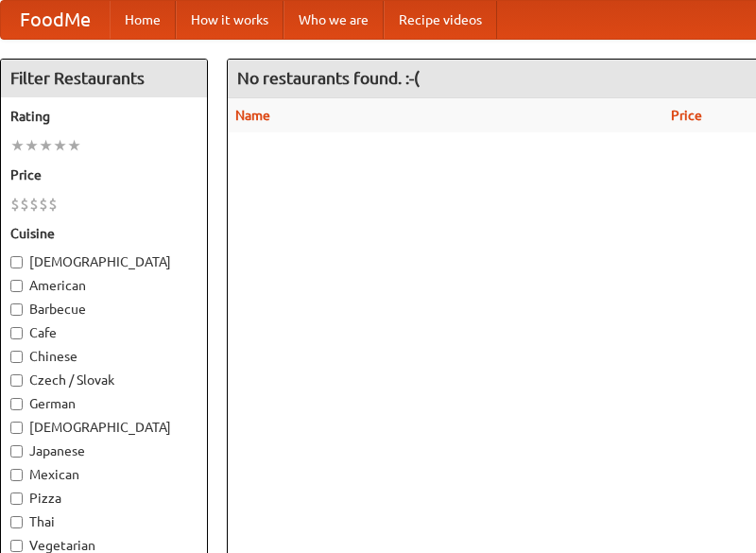 This screenshot has width=756, height=553. Describe the element at coordinates (104, 116) in the screenshot. I see `h5: Rating` at that location.